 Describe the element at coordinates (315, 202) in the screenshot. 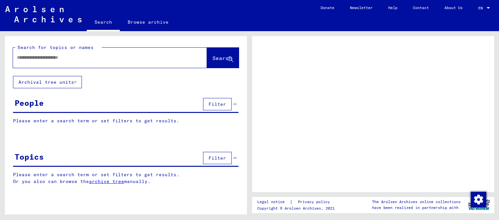

I see `a: Privacy policy` at that location.